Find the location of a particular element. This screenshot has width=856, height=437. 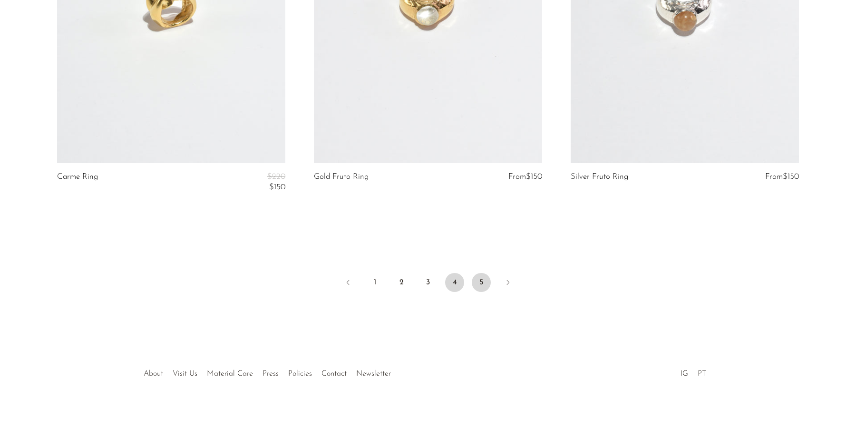

ul: Social Medias is located at coordinates (693, 371).